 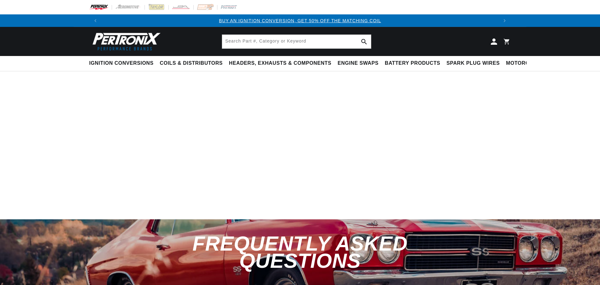 What do you see at coordinates (364, 42) in the screenshot?
I see `button: Search Part #, Category or Keyword` at bounding box center [364, 42].